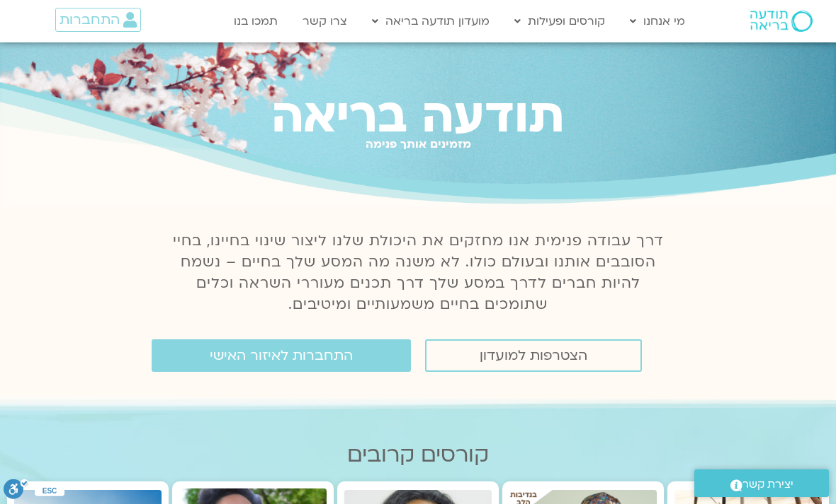 Image resolution: width=836 pixels, height=504 pixels. What do you see at coordinates (559, 21) in the screenshot?
I see `a: קורסים ופעילות` at bounding box center [559, 21].